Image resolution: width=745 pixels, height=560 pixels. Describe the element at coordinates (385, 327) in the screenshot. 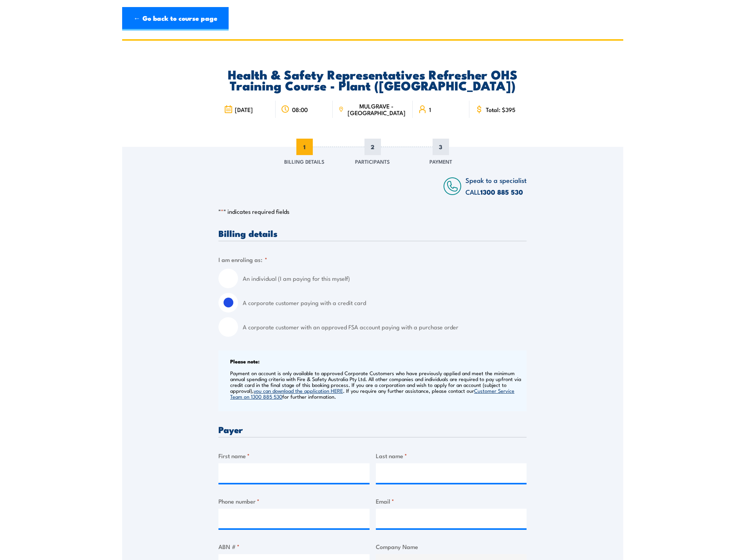

I see `label: A corporate customer with an approved FSA account paying with a purchase order` at that location.